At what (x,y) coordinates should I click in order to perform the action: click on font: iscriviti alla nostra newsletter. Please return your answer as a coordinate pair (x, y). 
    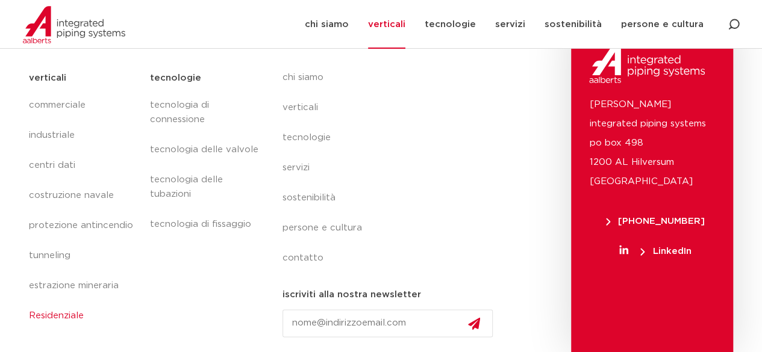
    Looking at the image, I should click on (352, 294).